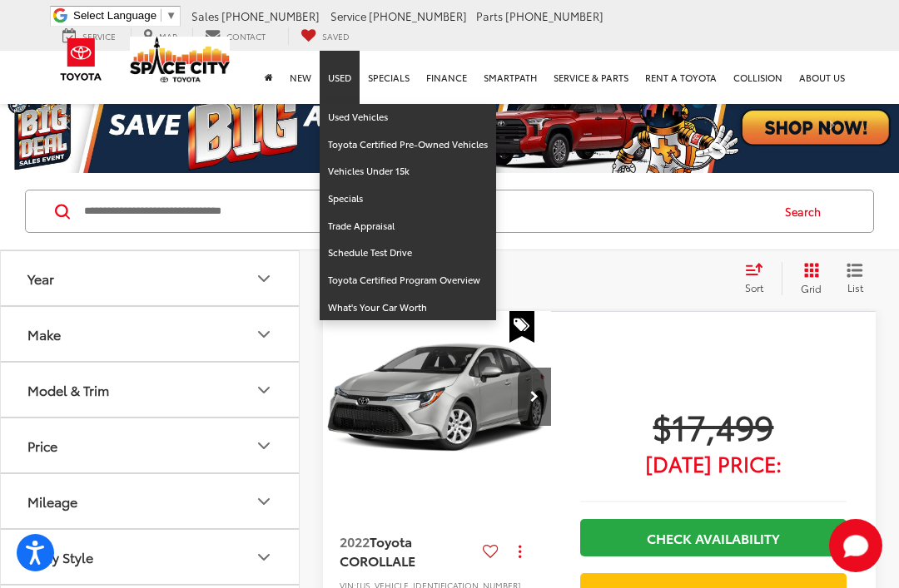  I want to click on a: Finance, so click(446, 77).